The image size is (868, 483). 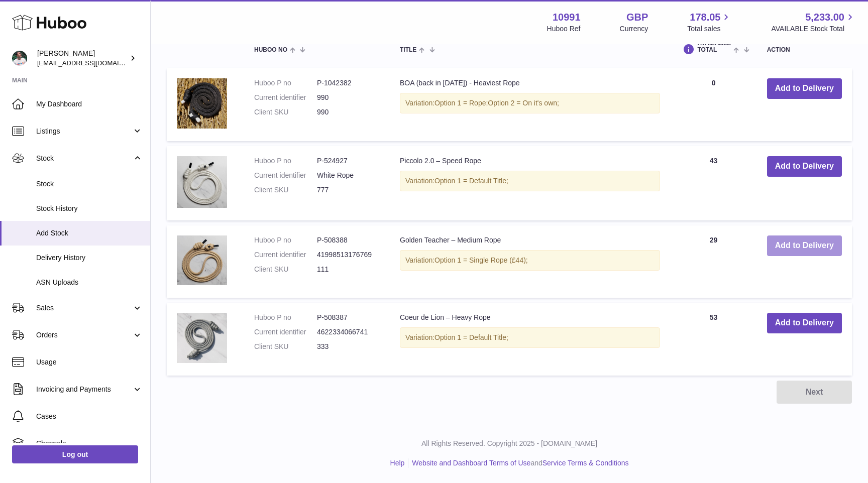 What do you see at coordinates (348, 269) in the screenshot?
I see `dd: 111` at bounding box center [348, 269].